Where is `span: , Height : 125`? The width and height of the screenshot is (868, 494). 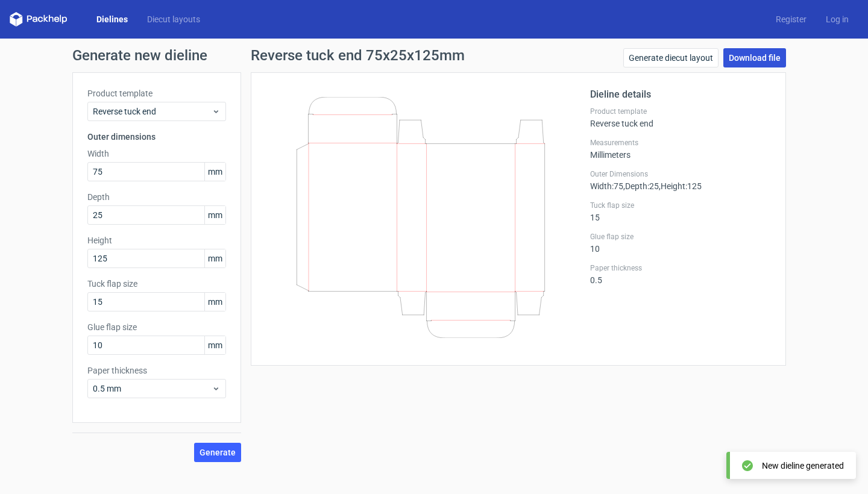
span: , Height : 125 is located at coordinates (681, 186).